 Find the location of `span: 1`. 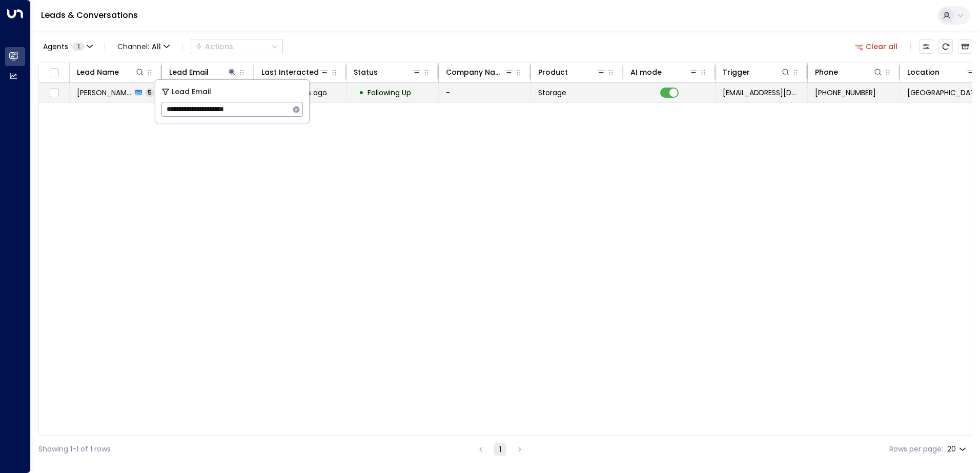

span: 1 is located at coordinates (79, 46).